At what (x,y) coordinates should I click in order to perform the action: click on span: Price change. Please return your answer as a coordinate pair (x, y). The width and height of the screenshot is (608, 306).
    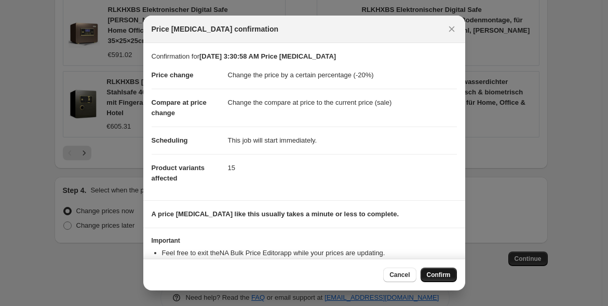
    Looking at the image, I should click on (172, 75).